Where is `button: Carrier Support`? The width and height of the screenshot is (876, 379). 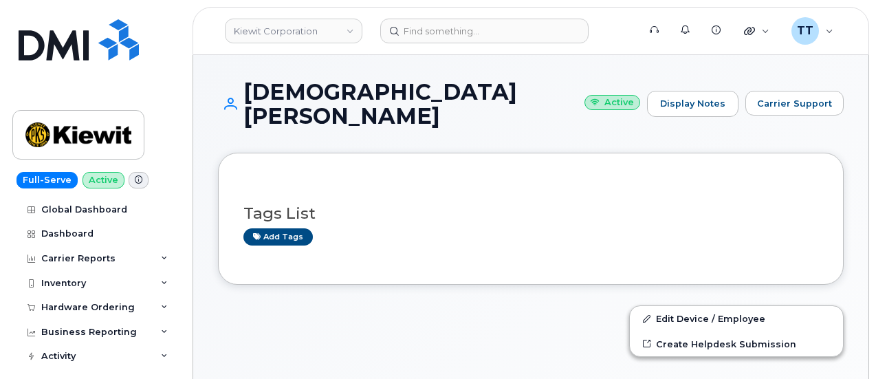 button: Carrier Support is located at coordinates (794, 103).